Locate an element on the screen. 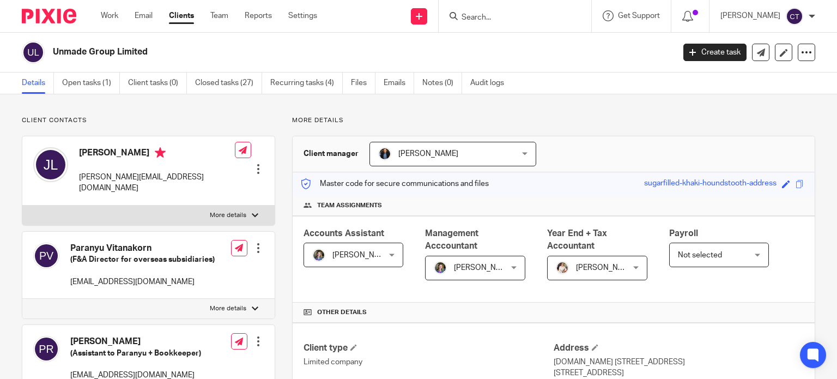 This screenshot has width=837, height=379. a: Team is located at coordinates (219, 16).